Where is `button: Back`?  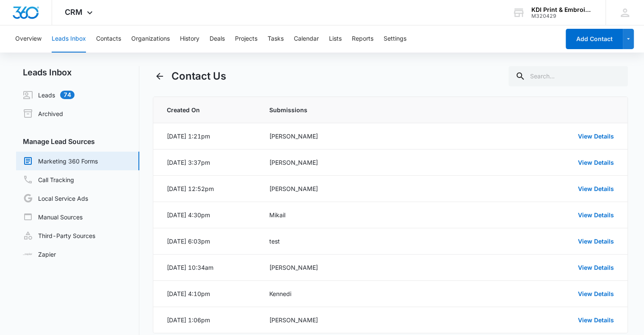
button: Back is located at coordinates (159, 76).